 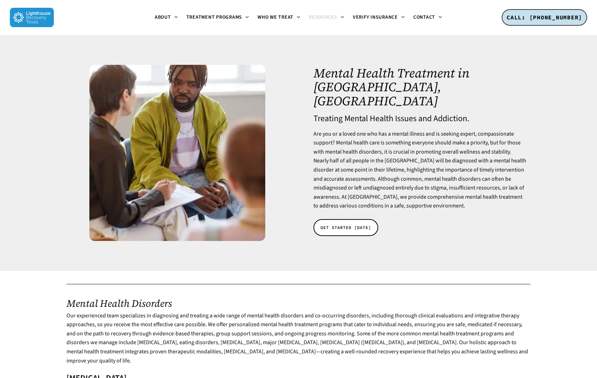 I want to click on a: Verify Insurance, so click(x=379, y=18).